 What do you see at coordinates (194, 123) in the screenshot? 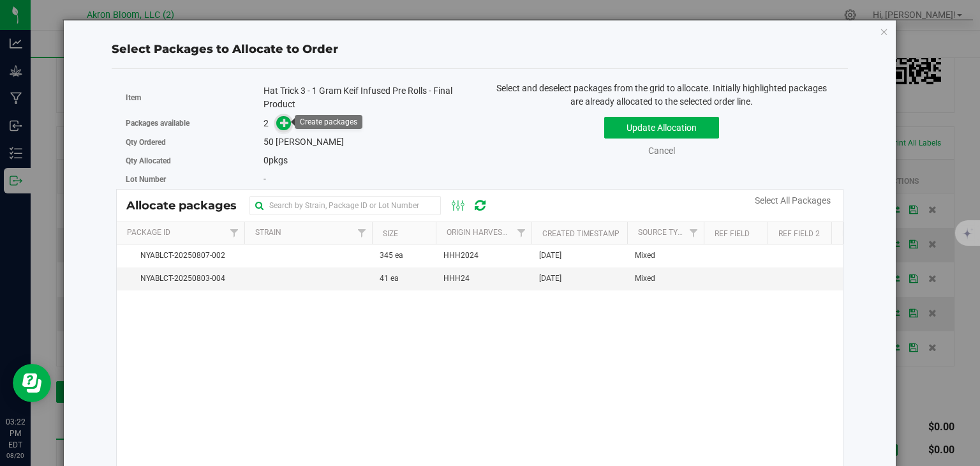
I see `label: Packages available` at bounding box center [194, 123].